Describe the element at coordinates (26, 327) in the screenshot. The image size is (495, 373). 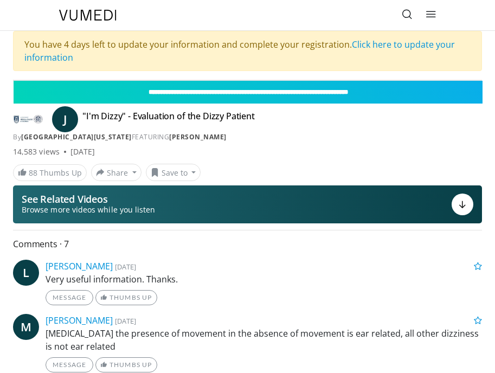
I see `span: M` at that location.